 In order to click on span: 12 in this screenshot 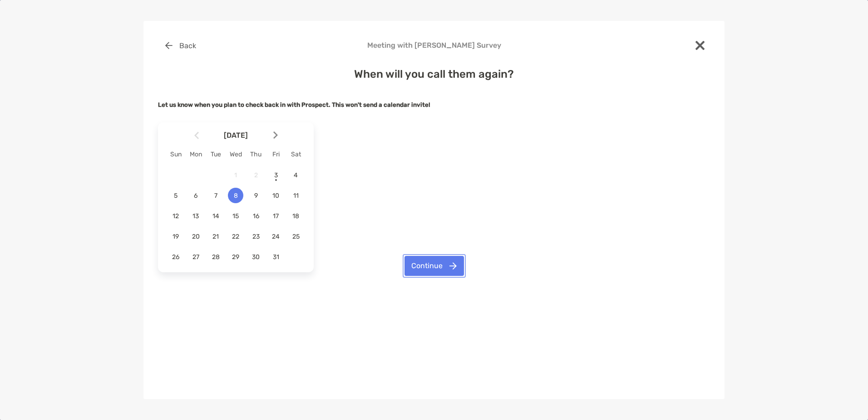, I will do `click(176, 216)`.